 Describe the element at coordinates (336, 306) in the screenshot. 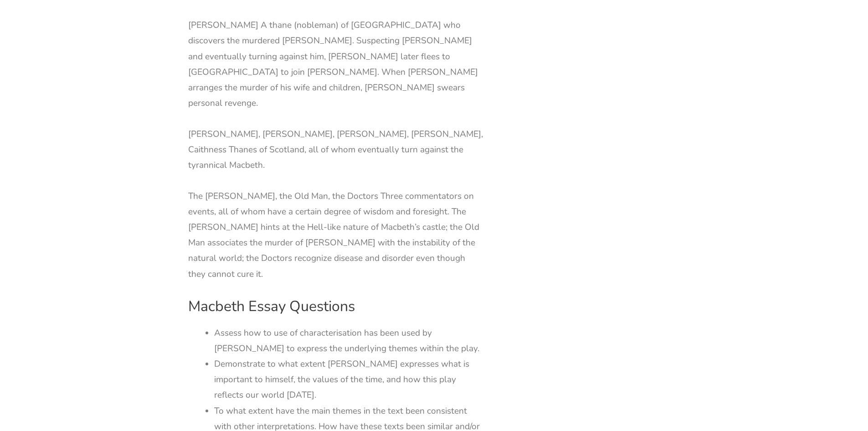

I see `h2: Macbeth Essay Questions` at that location.